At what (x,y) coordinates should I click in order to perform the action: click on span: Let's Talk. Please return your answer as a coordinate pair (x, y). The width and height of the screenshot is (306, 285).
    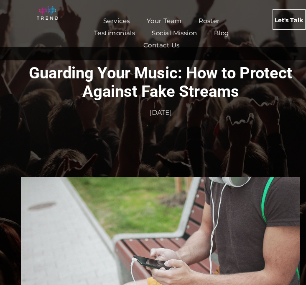
    Looking at the image, I should click on (289, 20).